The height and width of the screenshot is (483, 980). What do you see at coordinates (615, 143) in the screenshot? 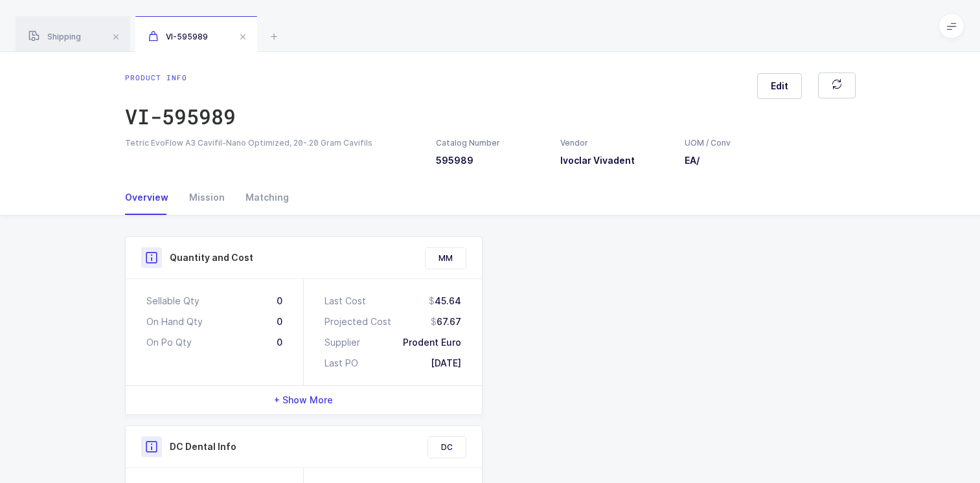
I see `div: Vendor` at bounding box center [615, 143].